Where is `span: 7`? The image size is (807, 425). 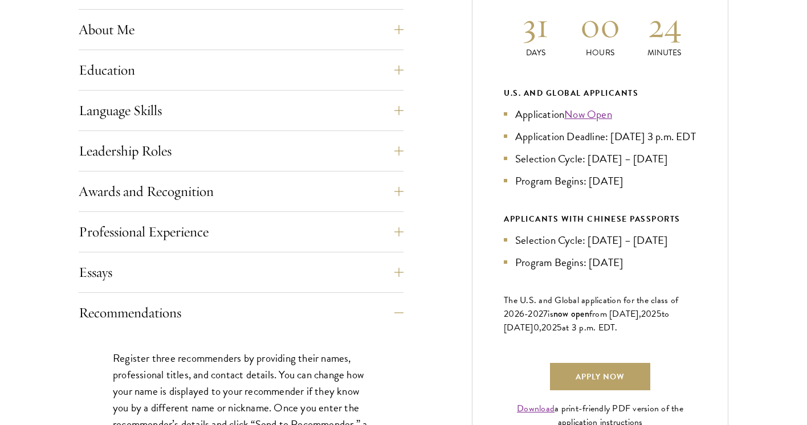
span: 7 is located at coordinates (546, 314).